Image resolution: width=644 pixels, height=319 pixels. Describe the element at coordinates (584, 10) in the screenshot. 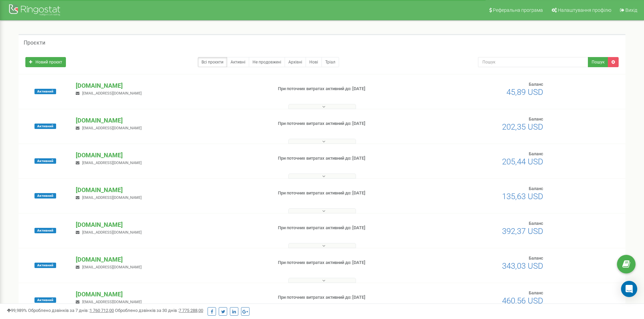

I see `span: Налаштування профілю` at that location.